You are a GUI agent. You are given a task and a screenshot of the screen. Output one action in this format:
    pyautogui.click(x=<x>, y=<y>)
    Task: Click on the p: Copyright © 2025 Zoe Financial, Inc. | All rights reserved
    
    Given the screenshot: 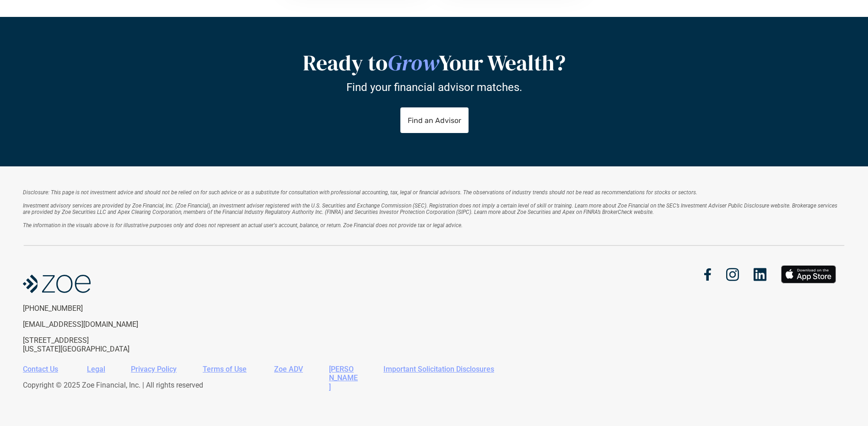 What is the action you would take?
    pyautogui.click(x=431, y=385)
    